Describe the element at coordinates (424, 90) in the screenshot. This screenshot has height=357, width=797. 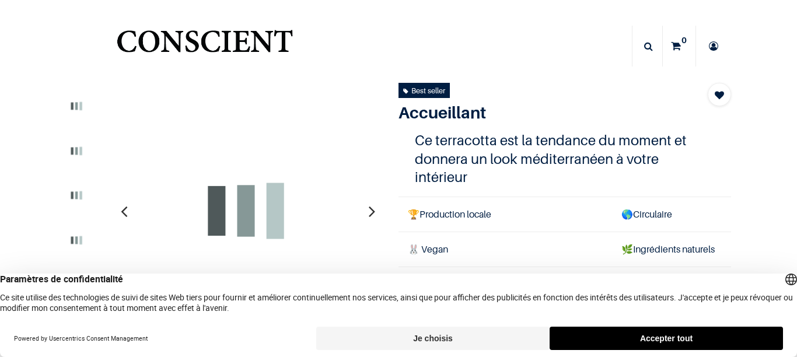
I see `div: Best seller` at that location.